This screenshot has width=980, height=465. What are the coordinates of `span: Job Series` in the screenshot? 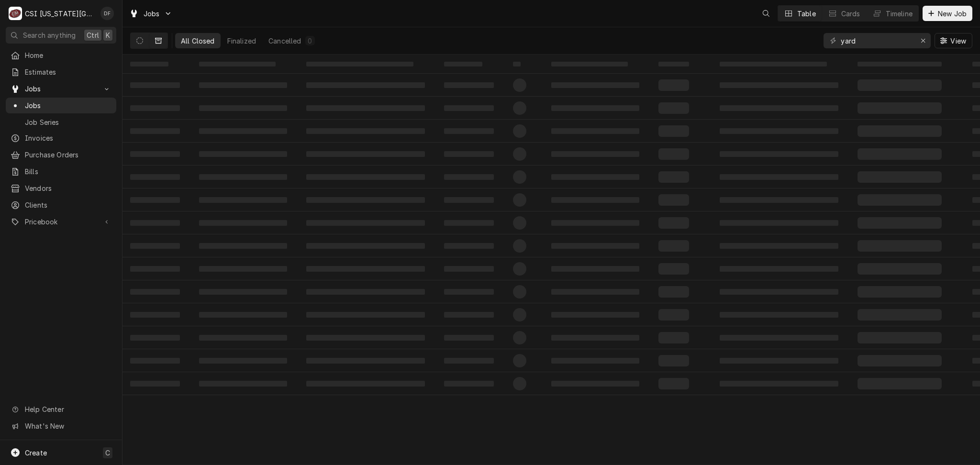 It's located at (68, 122).